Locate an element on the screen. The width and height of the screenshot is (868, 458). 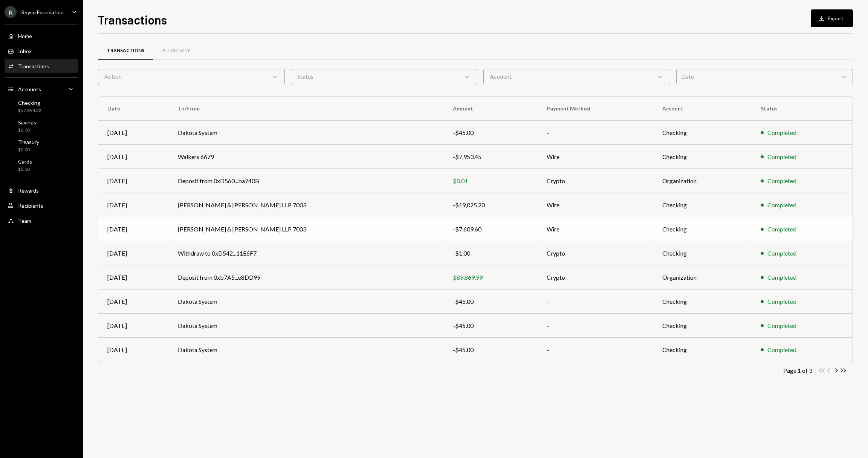
div: -$19,025.20 is located at coordinates (490, 205).